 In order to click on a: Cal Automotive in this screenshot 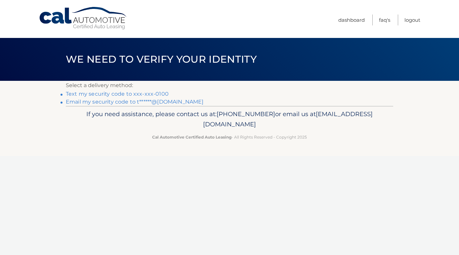, I will do `click(83, 18)`.